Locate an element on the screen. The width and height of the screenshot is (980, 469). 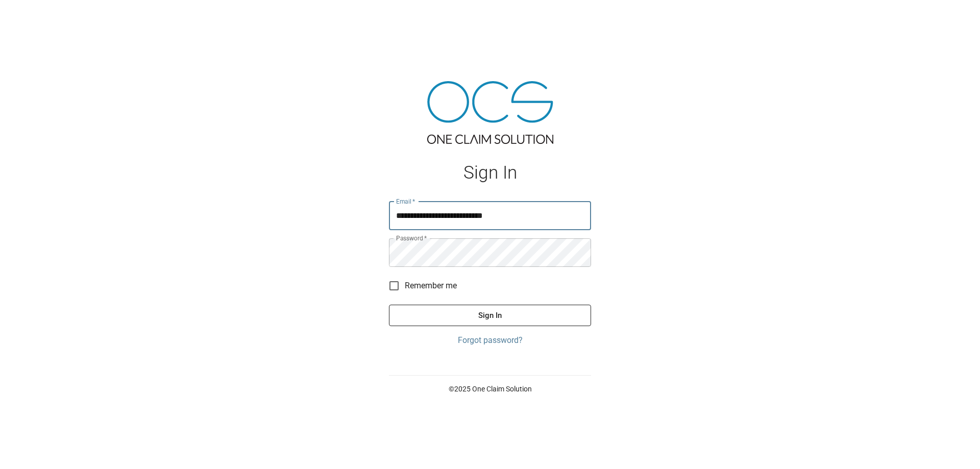
h1: Sign In is located at coordinates (490, 172).